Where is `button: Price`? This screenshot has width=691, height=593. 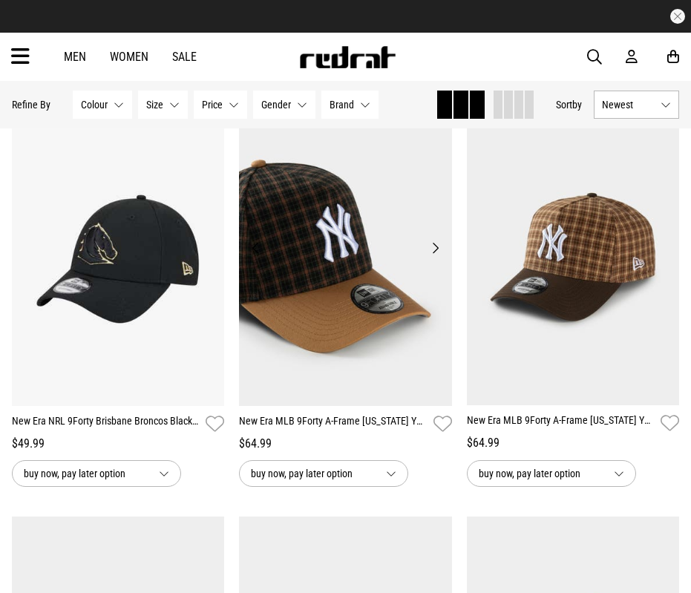
button: Price is located at coordinates (220, 105).